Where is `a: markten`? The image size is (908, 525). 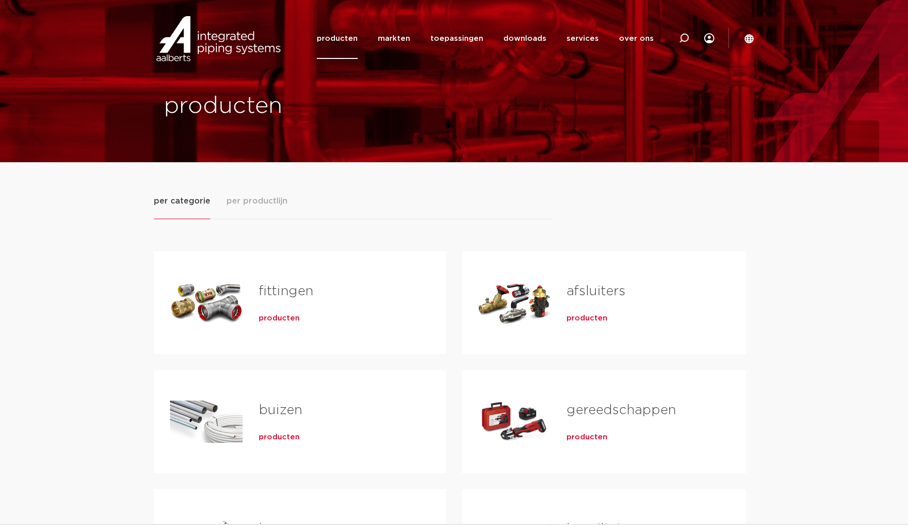
a: markten is located at coordinates (394, 38).